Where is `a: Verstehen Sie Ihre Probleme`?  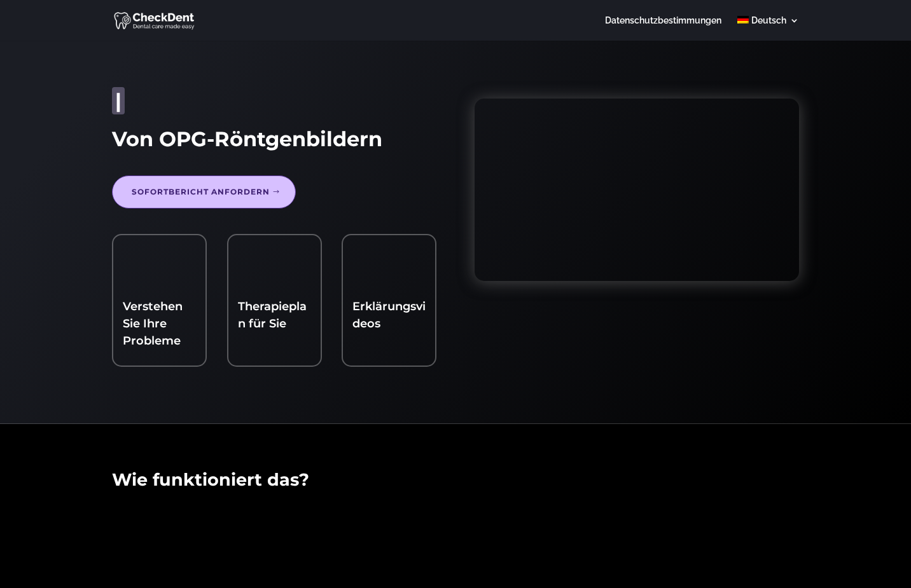
a: Verstehen Sie Ihre Probleme is located at coordinates (153, 324).